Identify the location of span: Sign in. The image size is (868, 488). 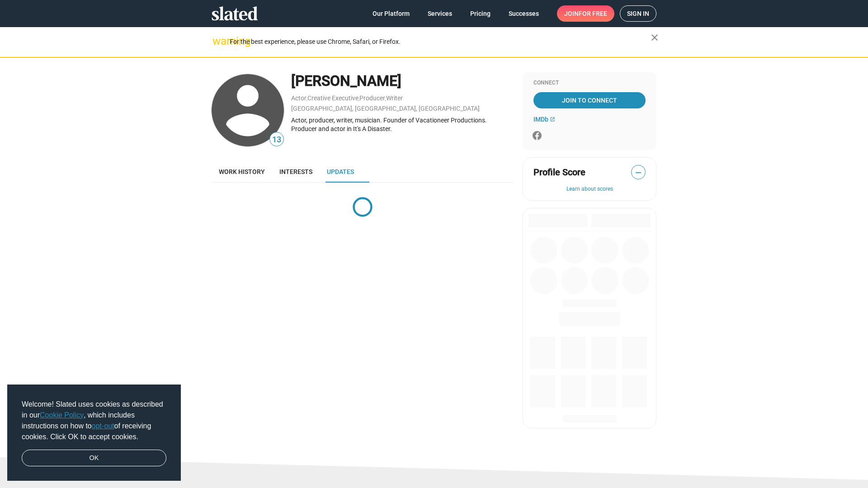
(637, 14).